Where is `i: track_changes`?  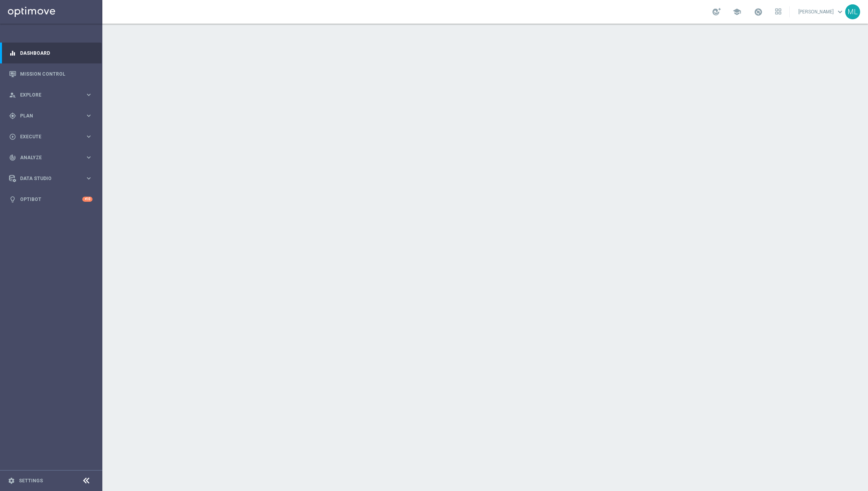 i: track_changes is located at coordinates (13, 158).